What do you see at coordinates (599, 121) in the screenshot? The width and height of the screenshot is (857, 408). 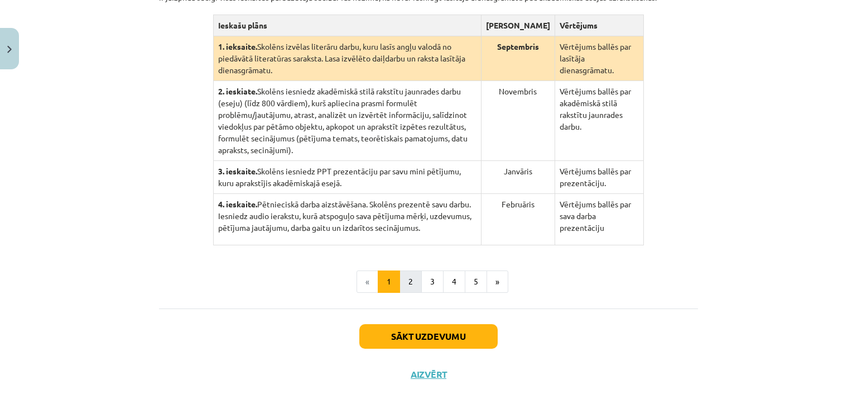 I see `td: Vērtējums ballēs par akadēmiskā stilā rakstītu jaunrades darbu.` at bounding box center [599, 121].